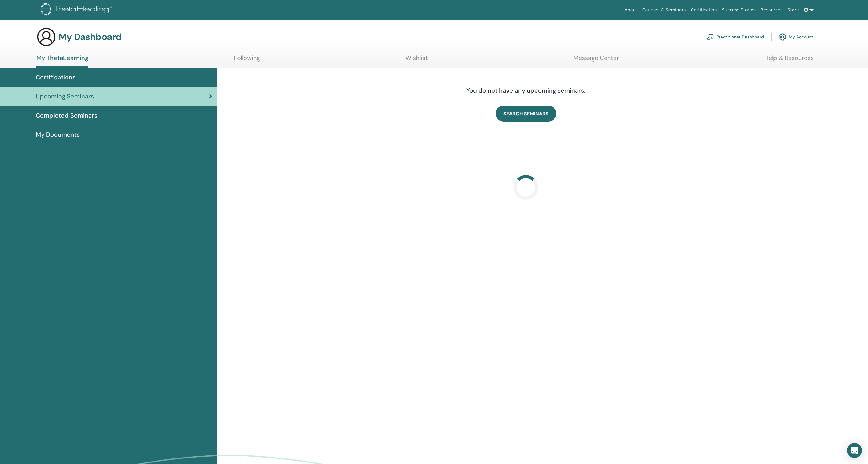 Image resolution: width=868 pixels, height=464 pixels. What do you see at coordinates (55, 77) in the screenshot?
I see `span: Certifications` at bounding box center [55, 77].